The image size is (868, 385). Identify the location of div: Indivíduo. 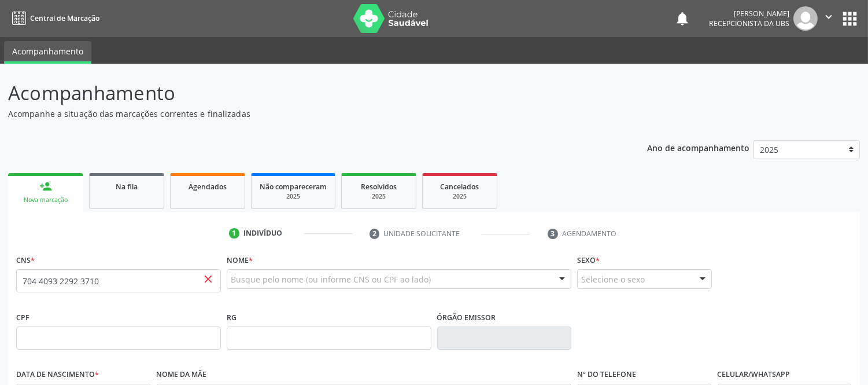
(262, 233).